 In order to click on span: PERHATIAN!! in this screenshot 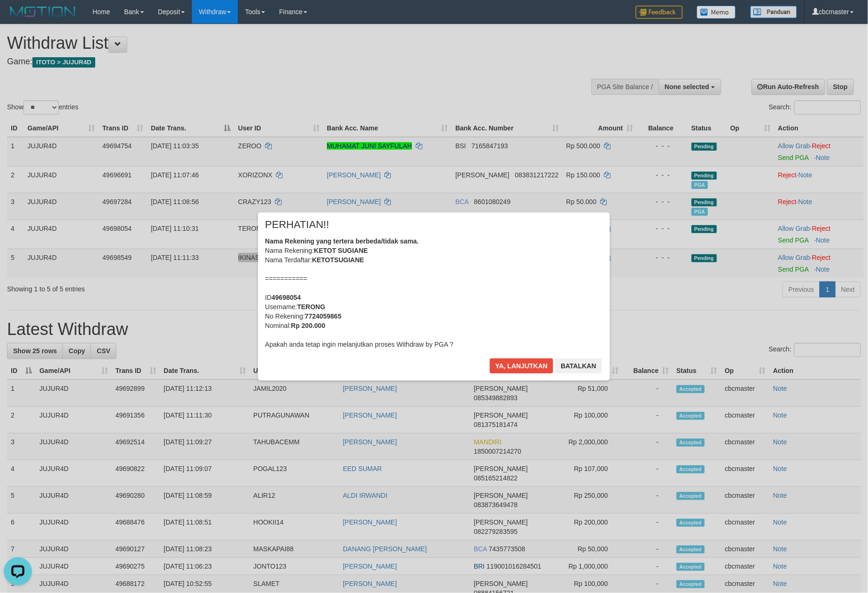, I will do `click(297, 225)`.